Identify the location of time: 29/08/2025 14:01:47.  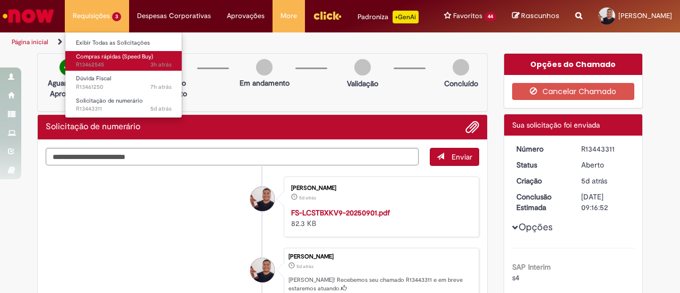
(161, 64).